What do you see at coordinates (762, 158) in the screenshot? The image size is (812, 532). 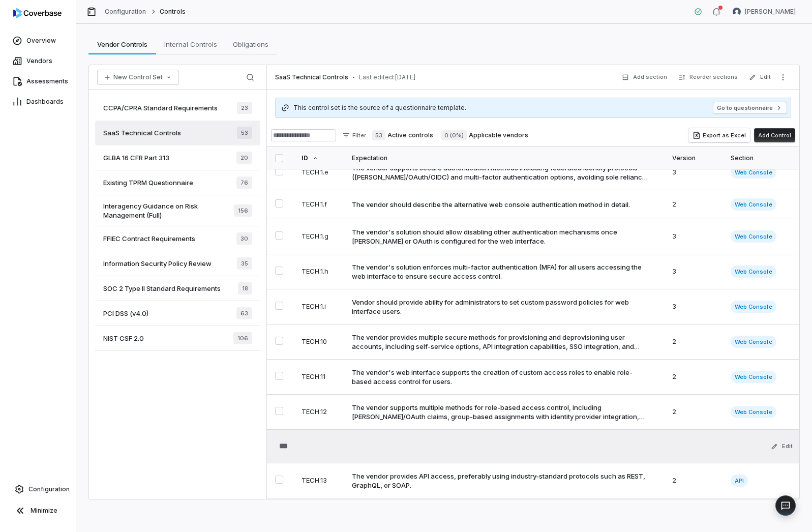 I see `div: Section` at bounding box center [762, 158].